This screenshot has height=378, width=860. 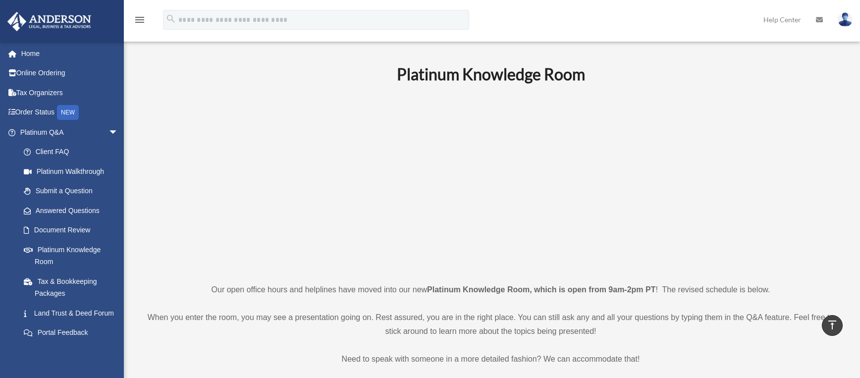 I want to click on a: Submit a Question, so click(x=73, y=191).